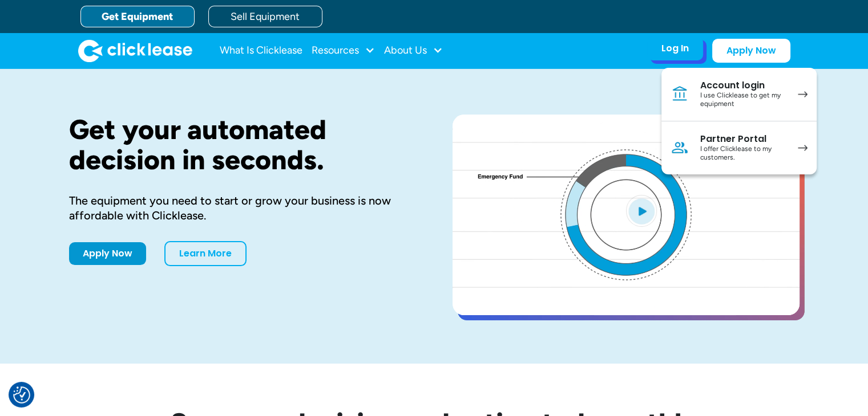 The image size is (868, 416). Describe the element at coordinates (261, 51) in the screenshot. I see `a: What Is Clicklease` at that location.